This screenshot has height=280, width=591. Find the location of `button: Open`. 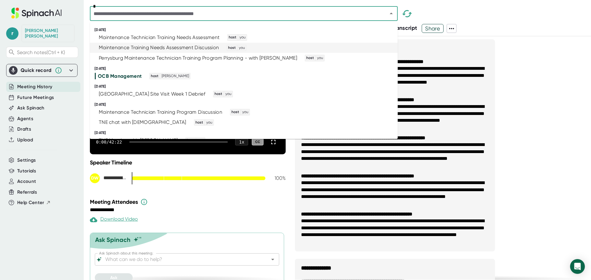

button: Open is located at coordinates (273, 260).